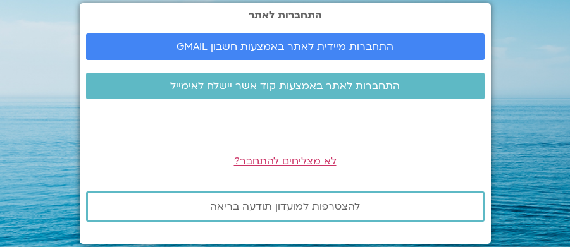 The height and width of the screenshot is (247, 570). I want to click on a: התחברות לאתר באמצעות קוד אשר יישלח לאימייל, so click(285, 86).